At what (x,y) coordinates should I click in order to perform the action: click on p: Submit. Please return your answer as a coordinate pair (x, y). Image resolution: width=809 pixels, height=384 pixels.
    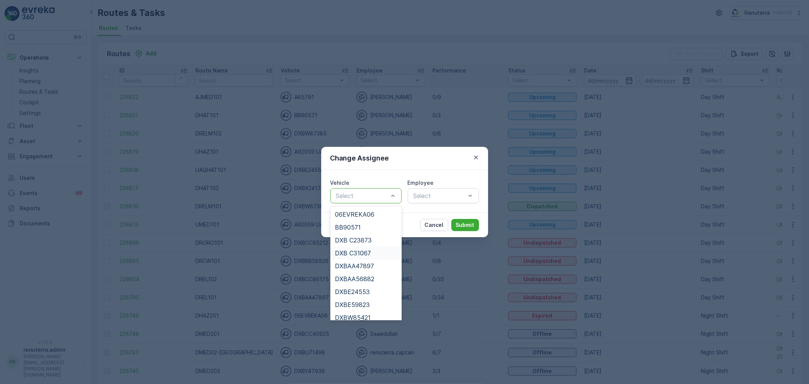
    Looking at the image, I should click on (465, 225).